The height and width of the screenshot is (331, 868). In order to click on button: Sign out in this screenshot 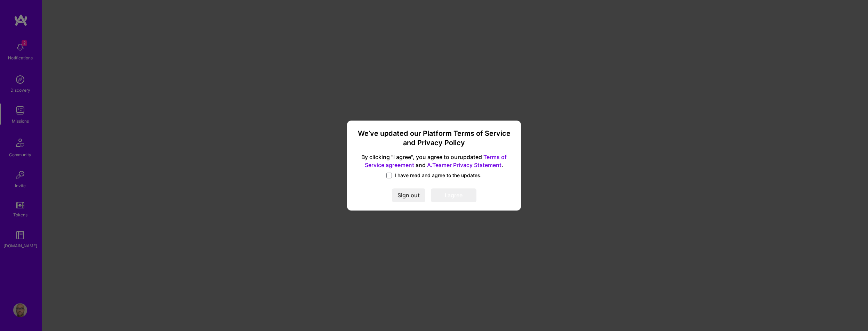, I will do `click(409, 196)`.